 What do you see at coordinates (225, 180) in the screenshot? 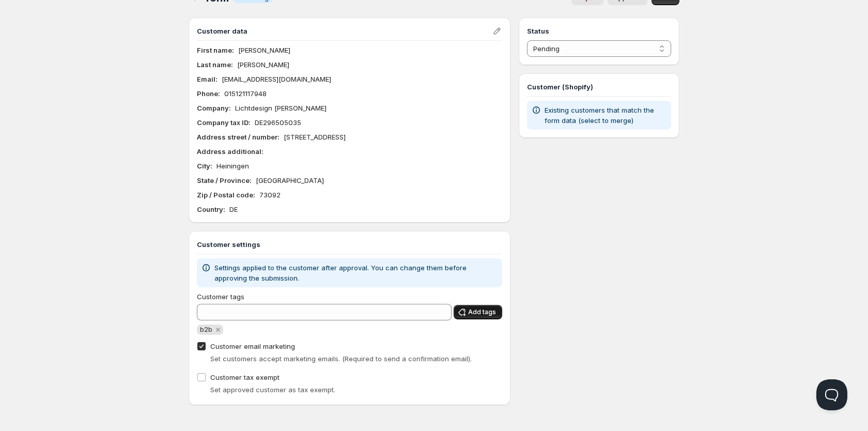
I see `b: State / Province :` at bounding box center [225, 180].